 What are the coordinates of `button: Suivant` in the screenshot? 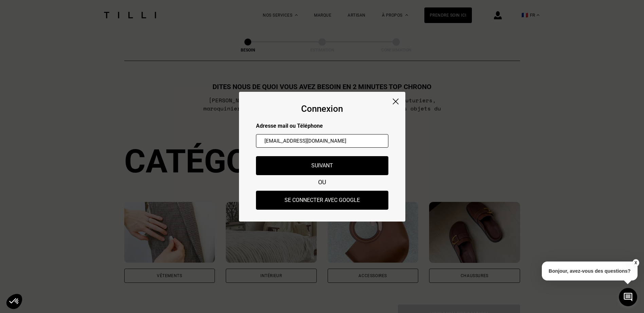 It's located at (322, 166).